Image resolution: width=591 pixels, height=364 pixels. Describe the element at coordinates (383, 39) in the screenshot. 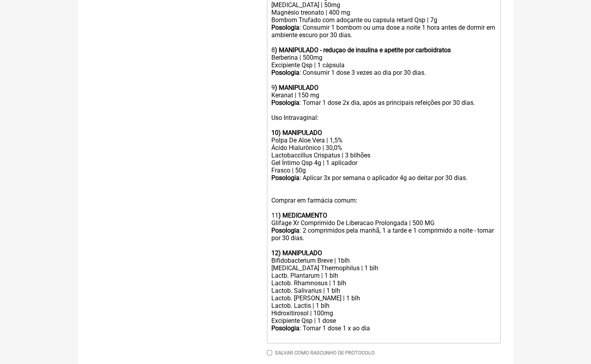

I see `div: : Consumir 1 bombom ou uma dose a noite 1 hora antes de dormir em ambiente escuro por 30 dias. 8` at that location.